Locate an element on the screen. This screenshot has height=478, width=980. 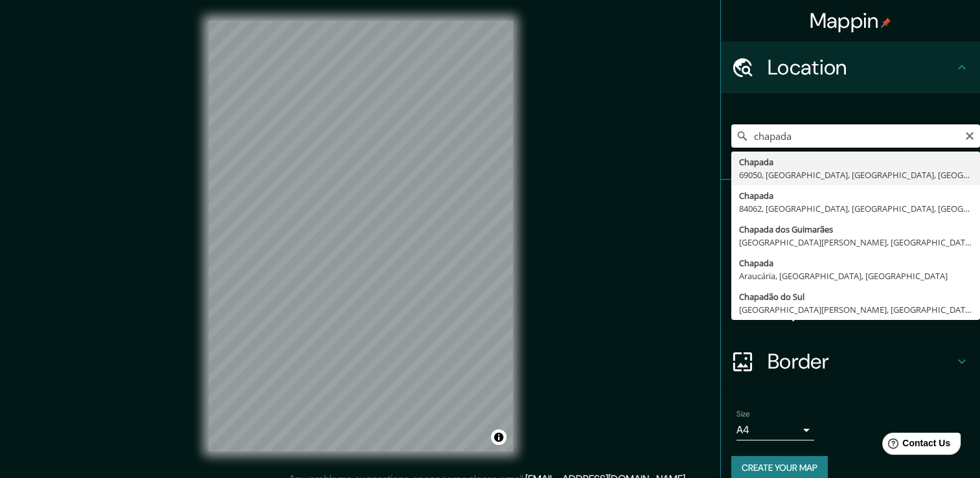
div: A4 is located at coordinates (775, 429).